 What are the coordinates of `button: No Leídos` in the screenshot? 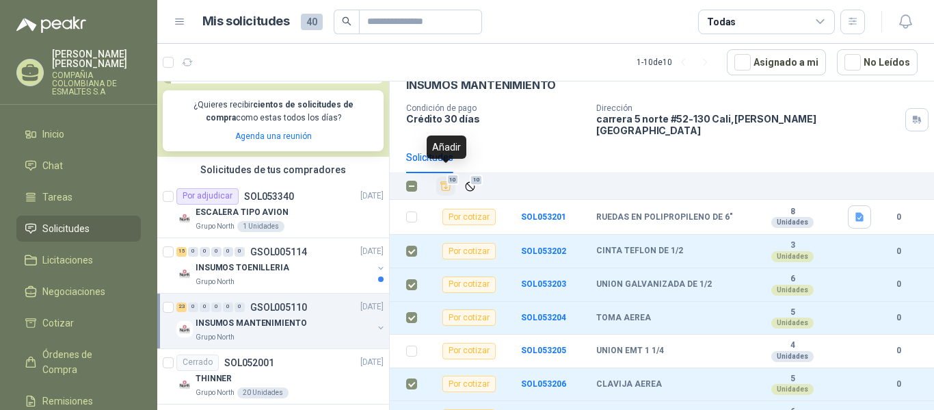 It's located at (877, 62).